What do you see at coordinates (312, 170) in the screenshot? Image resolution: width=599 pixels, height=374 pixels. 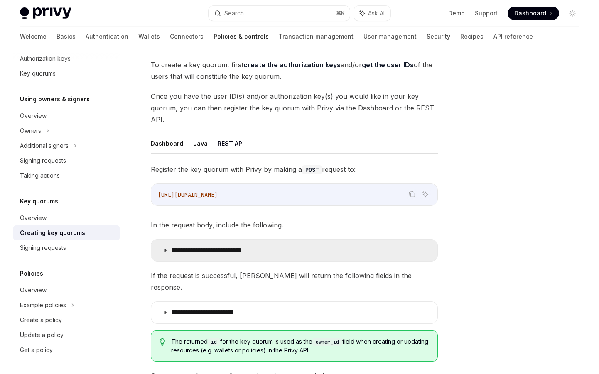 I see `code: POST` at bounding box center [312, 170].